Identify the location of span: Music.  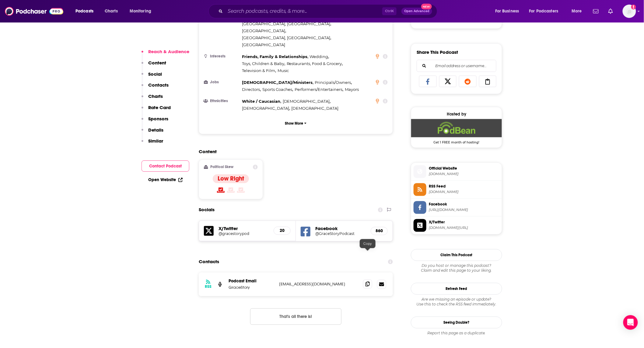
(283, 71).